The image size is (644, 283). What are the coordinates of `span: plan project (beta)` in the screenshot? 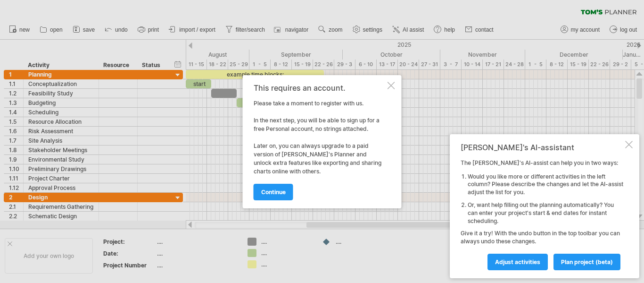 It's located at (587, 262).